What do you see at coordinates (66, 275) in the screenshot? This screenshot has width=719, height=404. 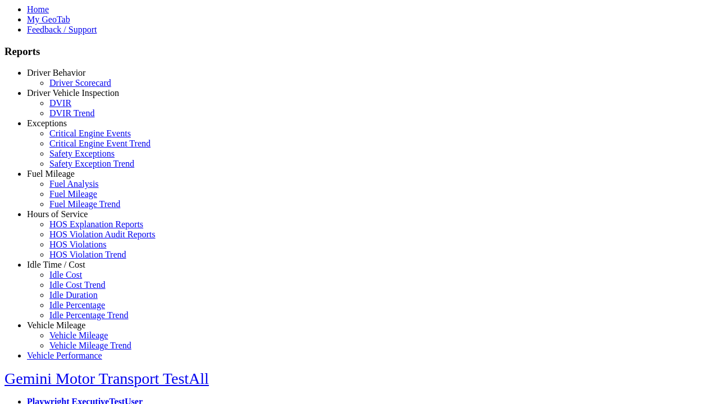 I see `a: Idle Cost` at bounding box center [66, 275].